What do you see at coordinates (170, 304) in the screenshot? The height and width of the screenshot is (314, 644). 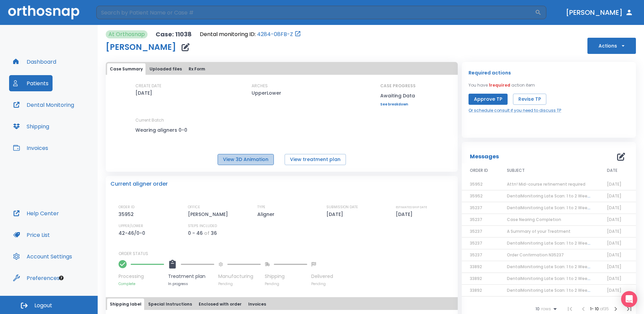 I see `button: Special Instructions` at bounding box center [170, 304].